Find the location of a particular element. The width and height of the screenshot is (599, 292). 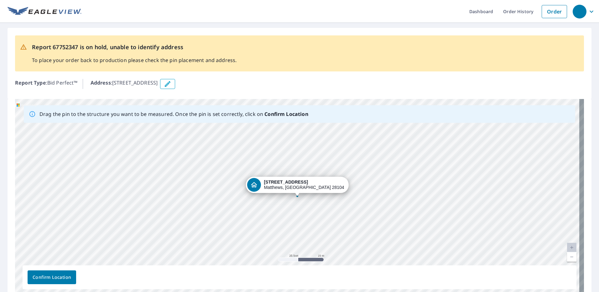

b: Confirm Location is located at coordinates (286, 114).